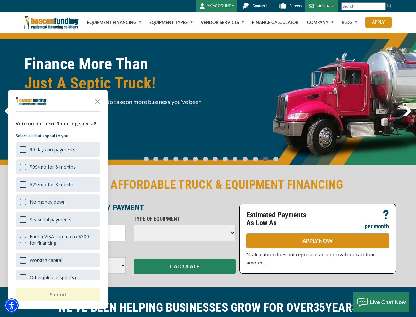 The width and height of the screenshot is (416, 317). What do you see at coordinates (12, 305) in the screenshot?
I see `div: Accessibility Menu` at bounding box center [12, 305].